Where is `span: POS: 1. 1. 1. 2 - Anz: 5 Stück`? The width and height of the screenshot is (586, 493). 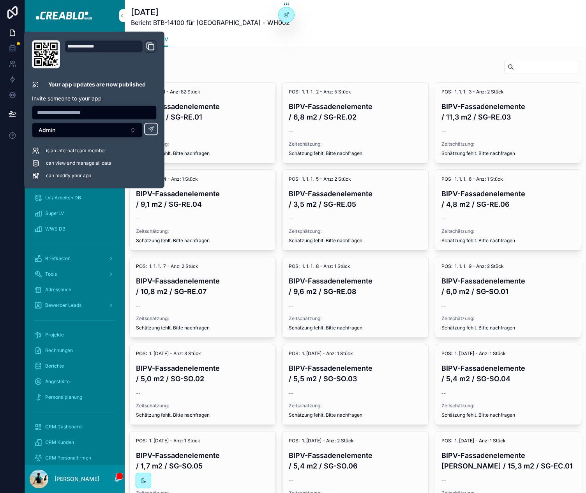 span: POS: 1. 1. 1. 2 - Anz: 5 Stück is located at coordinates (355, 92).